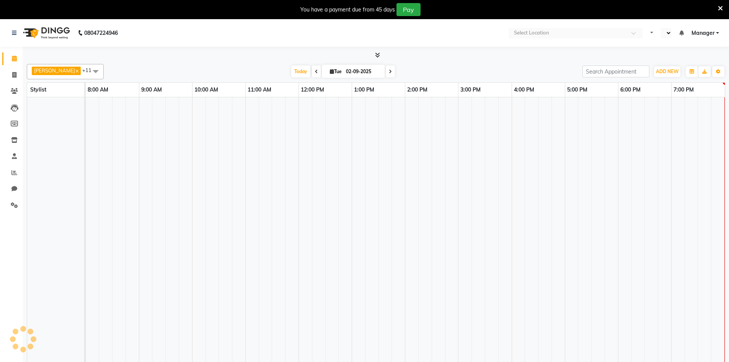 The width and height of the screenshot is (729, 362). I want to click on span: Stylist, so click(38, 90).